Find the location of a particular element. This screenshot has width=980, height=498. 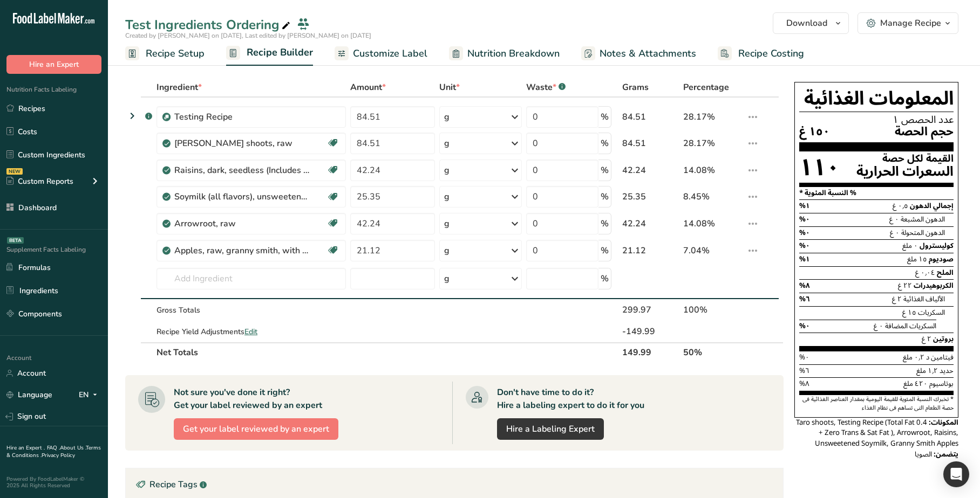

span: ٠ ملغ is located at coordinates (910, 246).